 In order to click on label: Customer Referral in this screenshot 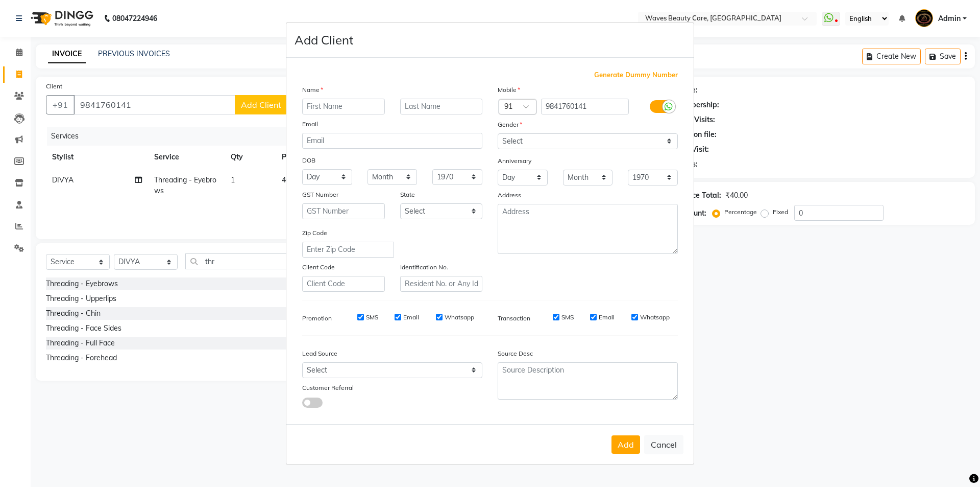, I will do `click(328, 388)`.